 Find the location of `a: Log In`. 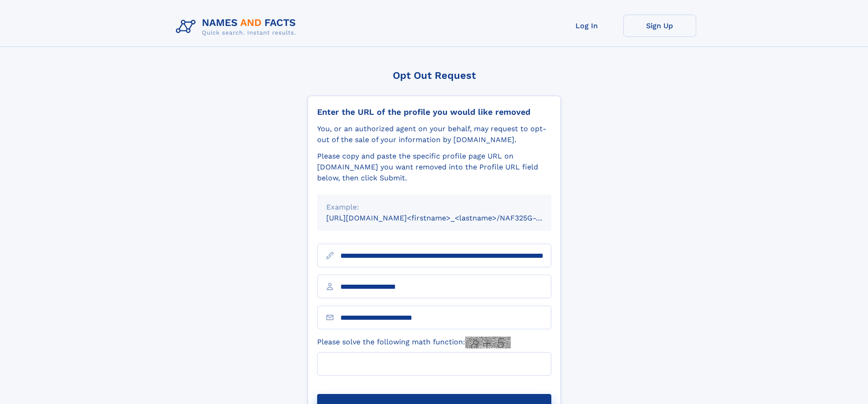

a: Log In is located at coordinates (587, 26).